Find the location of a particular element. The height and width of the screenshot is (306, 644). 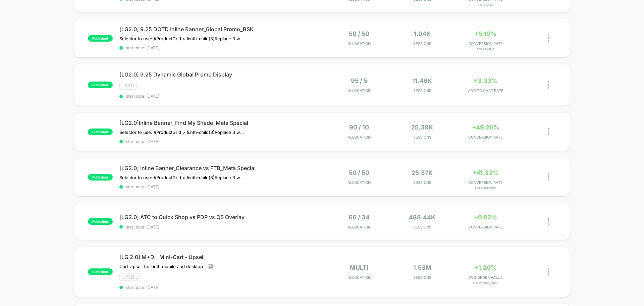

span: +41.33% is located at coordinates (485, 172).